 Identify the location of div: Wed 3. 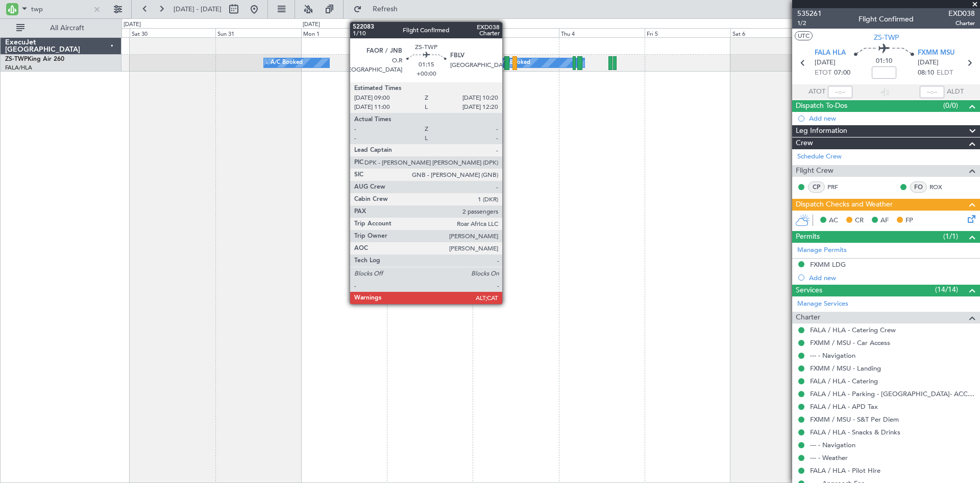
(516, 32).